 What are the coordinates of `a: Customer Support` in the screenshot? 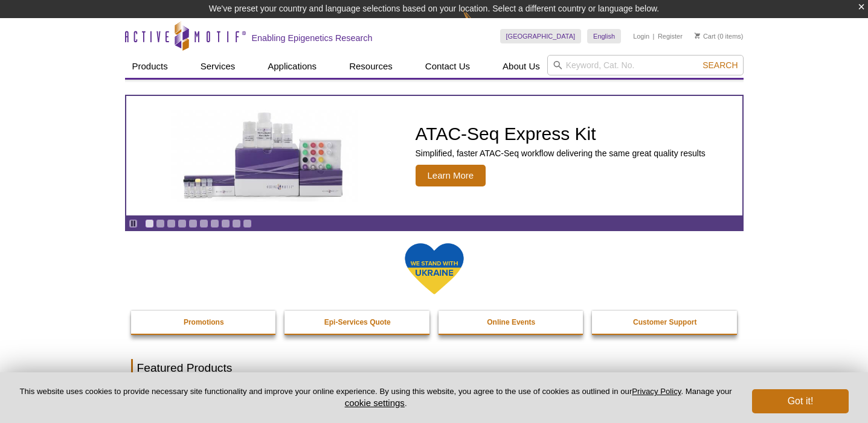 It's located at (665, 322).